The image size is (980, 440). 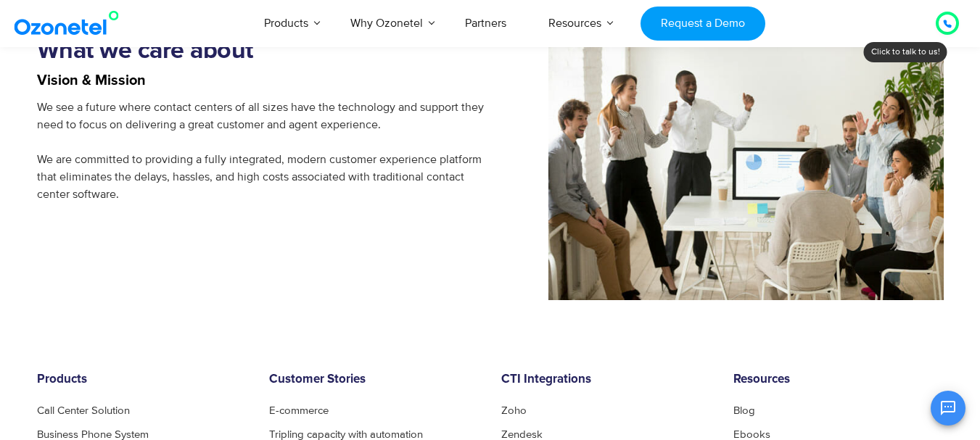 What do you see at coordinates (142, 380) in the screenshot?
I see `h6: Products` at bounding box center [142, 380].